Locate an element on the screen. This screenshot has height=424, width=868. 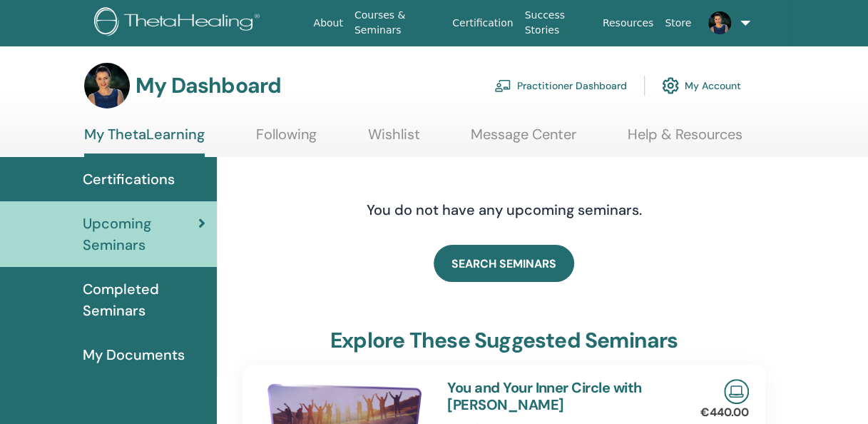
a: Help & Resources is located at coordinates (685, 139).